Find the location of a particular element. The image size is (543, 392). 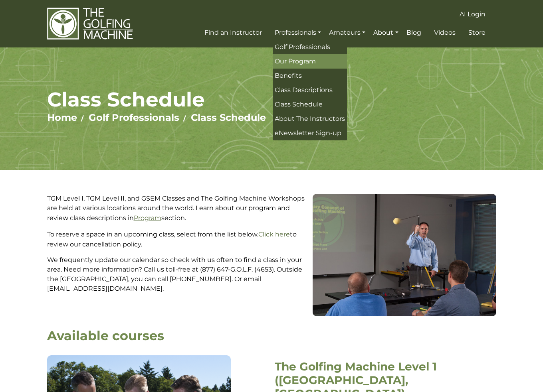

p: TGM Level I, TGM Level II, and GSEM Classes and The Golfing Machine Workshops are held at various... is located at coordinates (177, 209).